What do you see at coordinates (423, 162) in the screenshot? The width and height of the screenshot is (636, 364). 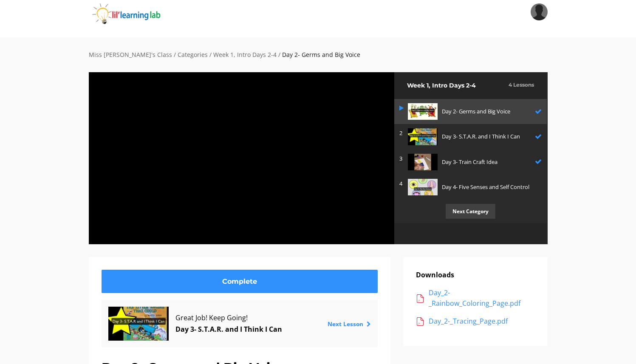 I see `img: efd9875a-2185-4115-b14f-d9f15c4a0592.jpg` at bounding box center [423, 162].